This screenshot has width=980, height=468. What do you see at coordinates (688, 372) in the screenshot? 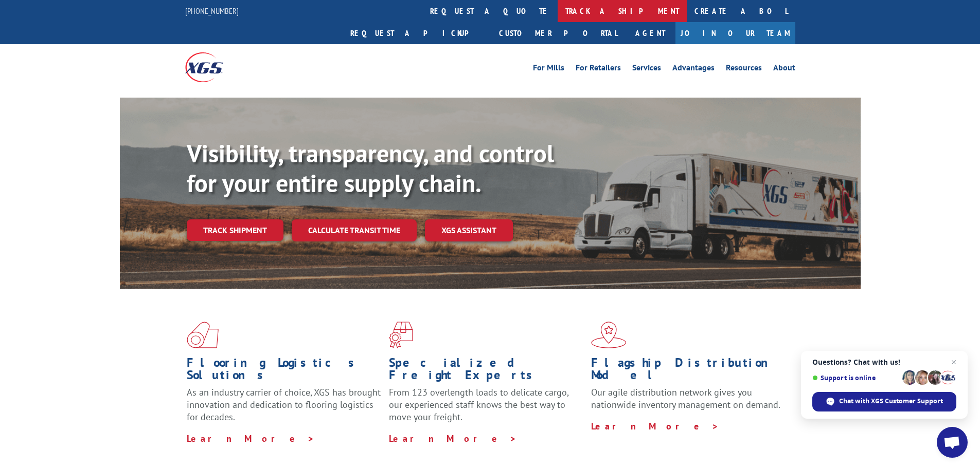
I see `h1: Flagship Distribution Model` at bounding box center [688, 372].